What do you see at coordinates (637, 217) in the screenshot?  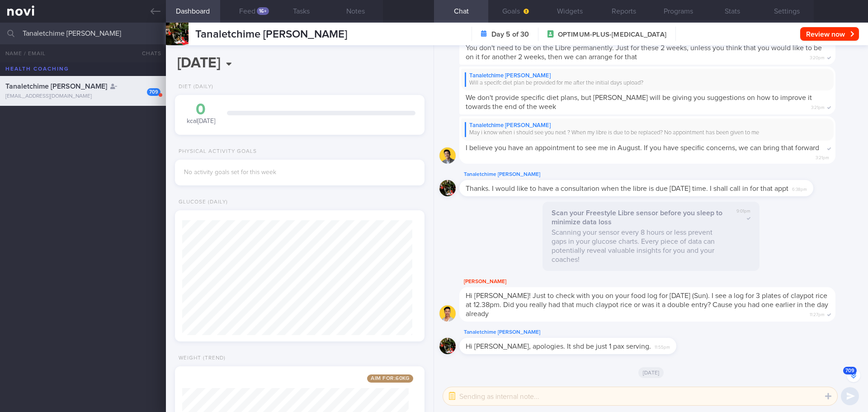 I see `strong: Scan your Freestyle Libre sensor before you sleep to minimize data loss` at bounding box center [637, 217].